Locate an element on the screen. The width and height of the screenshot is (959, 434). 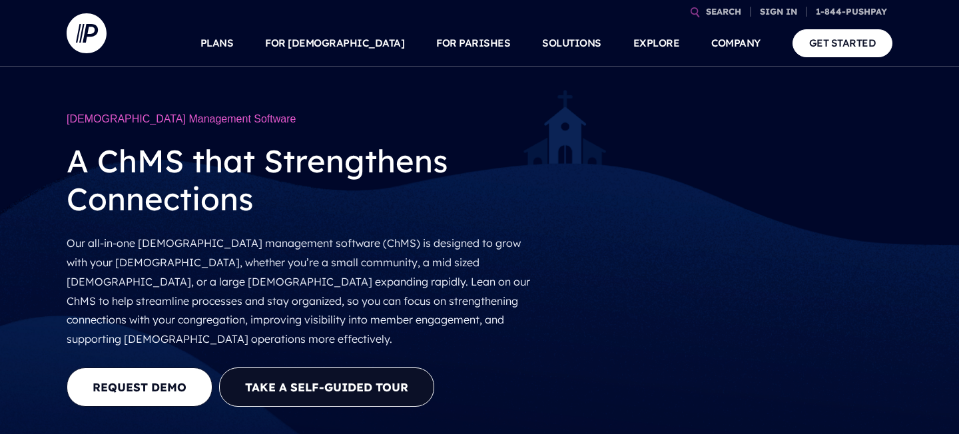
h2: A ChMS that Strengthens Connections is located at coordinates (303, 180).